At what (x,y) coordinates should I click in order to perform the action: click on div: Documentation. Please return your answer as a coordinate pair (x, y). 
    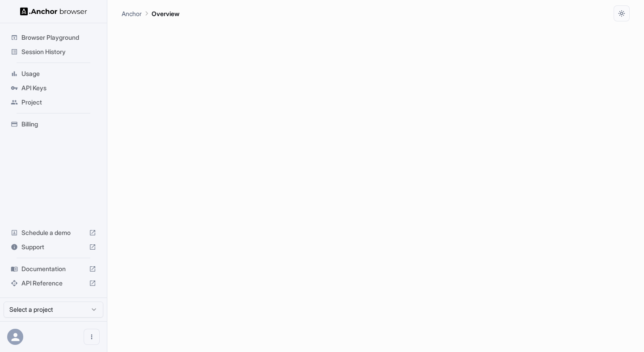
    Looking at the image, I should click on (53, 269).